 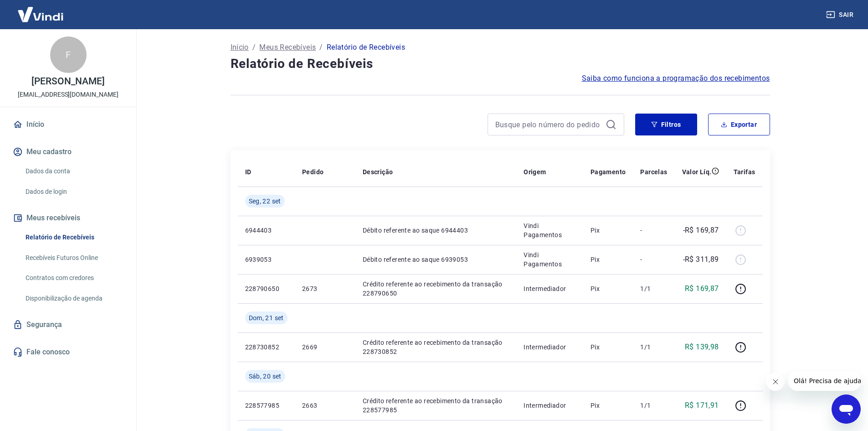 What do you see at coordinates (366, 47) in the screenshot?
I see `p: Relatório de Recebíveis` at bounding box center [366, 47].